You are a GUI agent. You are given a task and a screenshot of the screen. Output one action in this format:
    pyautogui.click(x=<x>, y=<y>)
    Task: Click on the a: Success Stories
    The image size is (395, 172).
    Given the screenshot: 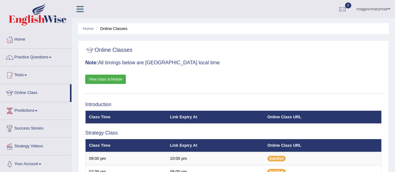 What is the action you would take?
    pyautogui.click(x=36, y=128)
    